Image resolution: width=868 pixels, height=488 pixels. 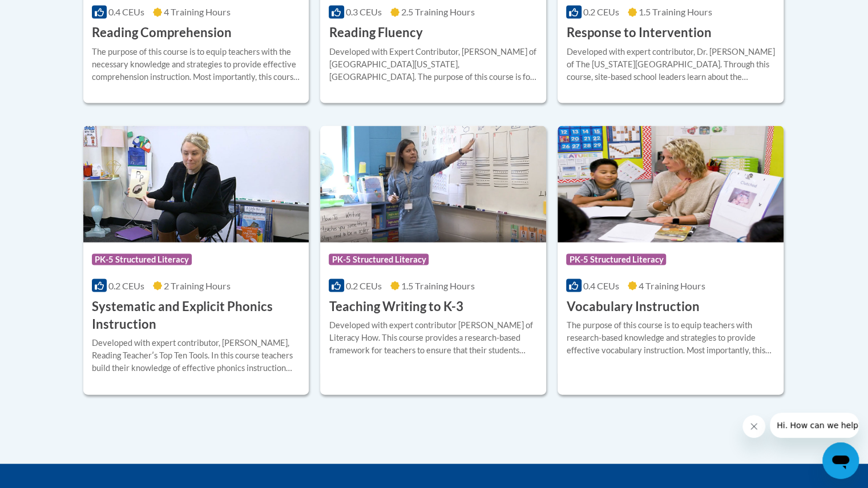 What do you see at coordinates (376, 33) in the screenshot?
I see `h3: Reading Fluency` at bounding box center [376, 33].